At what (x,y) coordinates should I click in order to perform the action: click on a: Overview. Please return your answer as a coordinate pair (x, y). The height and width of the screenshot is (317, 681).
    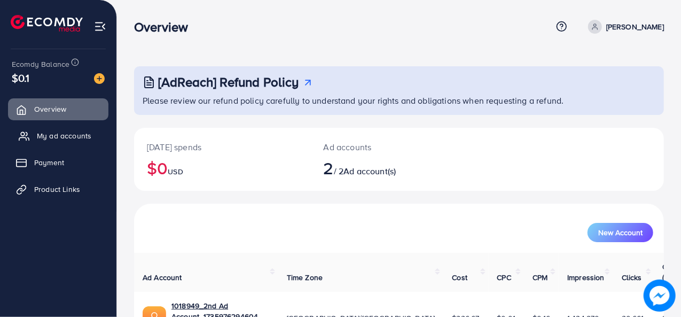
    Looking at the image, I should click on (58, 109).